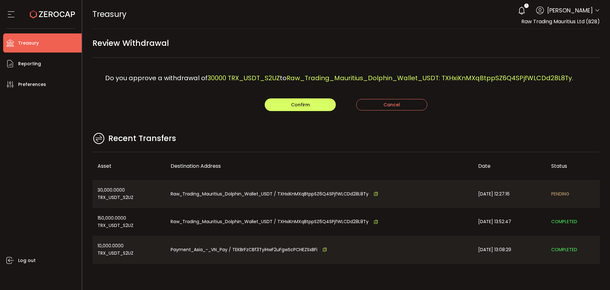 Image resolution: width=610 pixels, height=290 pixels. Describe the element at coordinates (129, 222) in the screenshot. I see `div: 150,000.0000 TRX_USDT_S2UZ` at that location.